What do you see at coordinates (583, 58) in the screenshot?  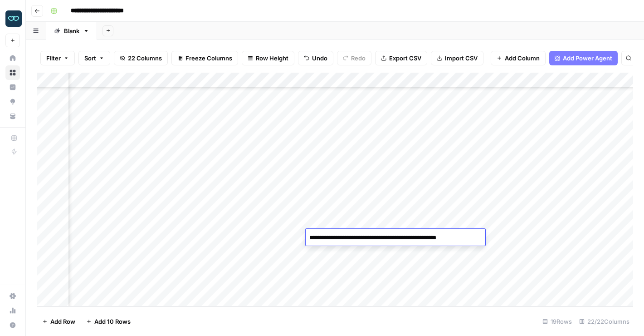 I see `button: Add Power Agent` at bounding box center [583, 58].